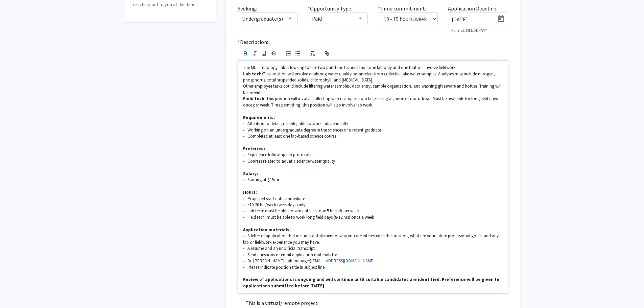 The height and width of the screenshot is (308, 644). Describe the element at coordinates (373, 255) in the screenshot. I see `p: • Send questions or email application materials to:` at that location.